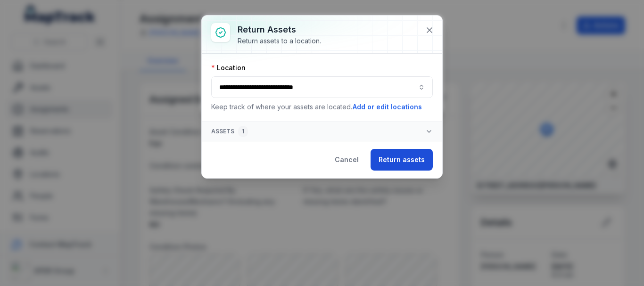  Describe the element at coordinates (322, 107) in the screenshot. I see `p: Keep track of where your assets are located.` at that location.